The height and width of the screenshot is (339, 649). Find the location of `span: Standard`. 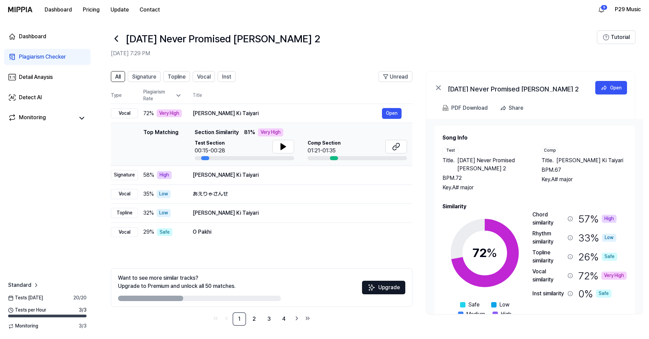

span: Standard is located at coordinates (20, 285).